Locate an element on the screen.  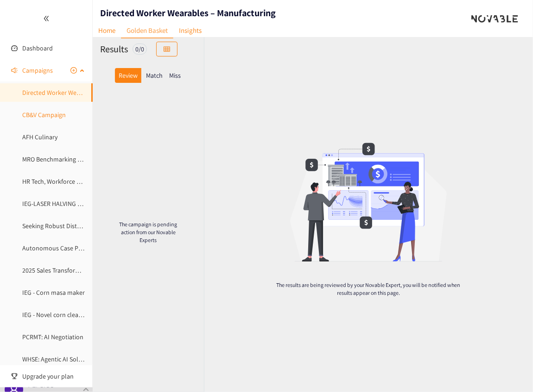
span: trophy is located at coordinates (14, 376).